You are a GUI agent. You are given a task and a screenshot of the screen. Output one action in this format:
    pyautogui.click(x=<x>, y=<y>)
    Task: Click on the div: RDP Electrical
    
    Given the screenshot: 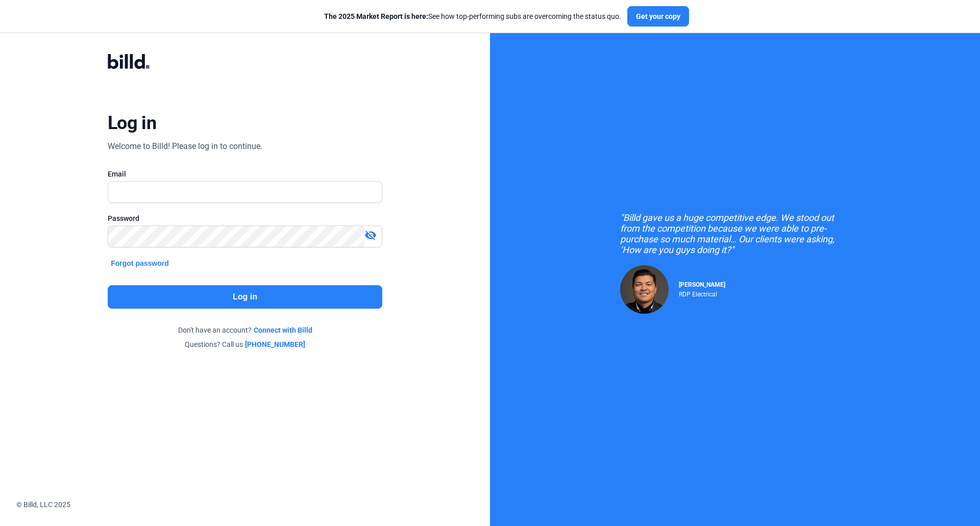 What is the action you would take?
    pyautogui.click(x=702, y=292)
    